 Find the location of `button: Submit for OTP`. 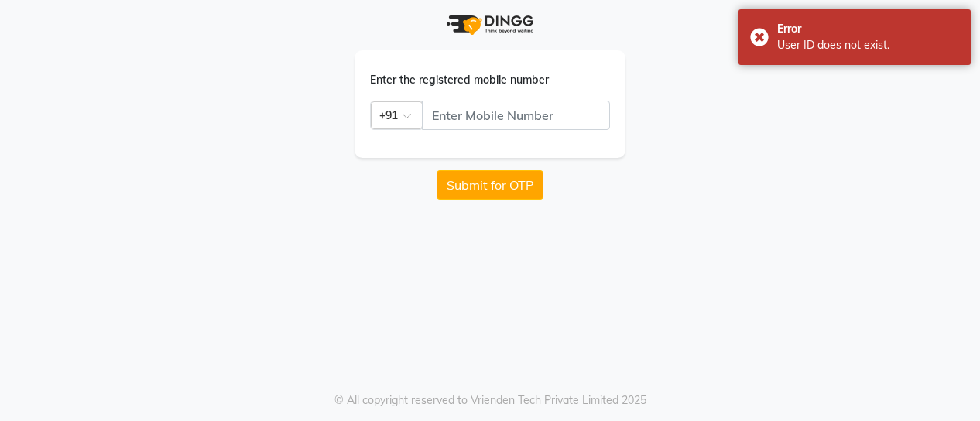

button: Submit for OTP is located at coordinates (490, 185).